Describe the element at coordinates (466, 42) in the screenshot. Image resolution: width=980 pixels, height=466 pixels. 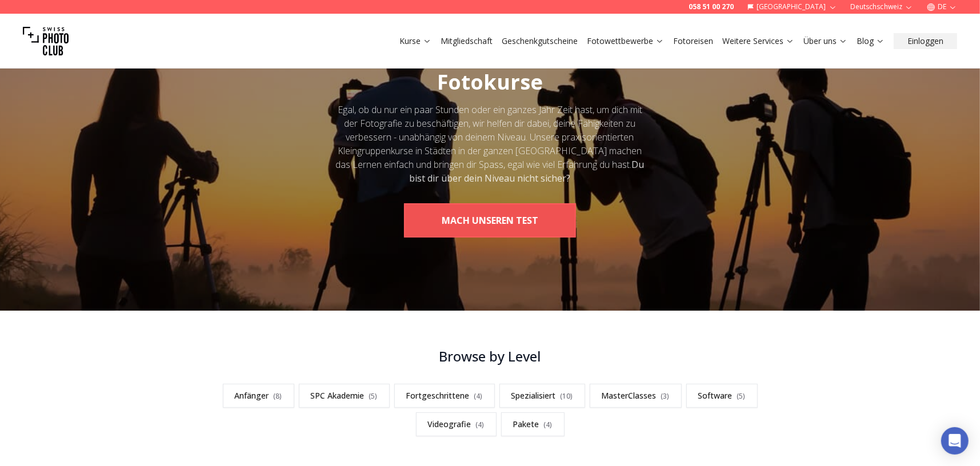
I see `a: Mitgliedschaft` at that location.